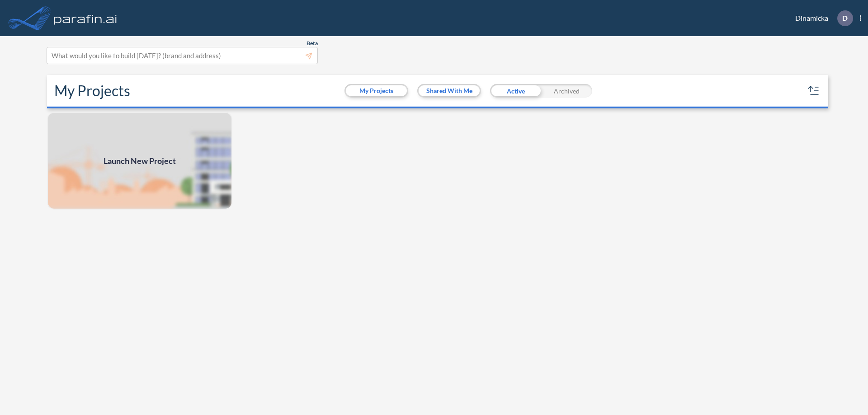  What do you see at coordinates (86, 18) in the screenshot?
I see `img: logo` at bounding box center [86, 18].